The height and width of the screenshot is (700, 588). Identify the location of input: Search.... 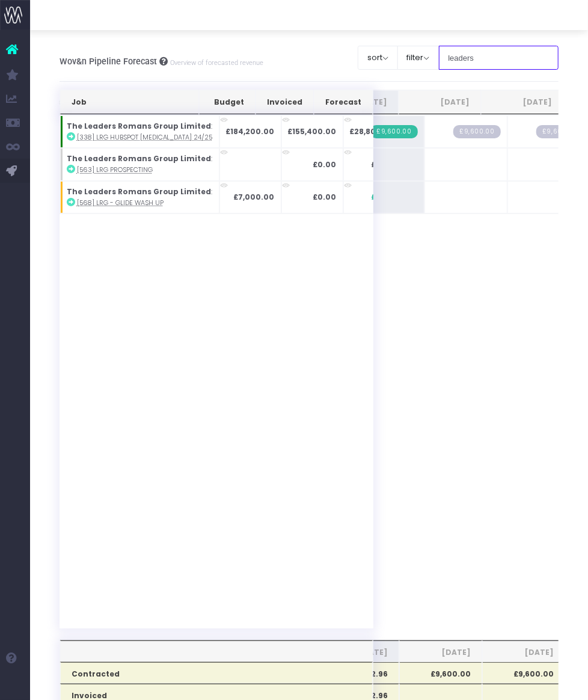
(499, 58).